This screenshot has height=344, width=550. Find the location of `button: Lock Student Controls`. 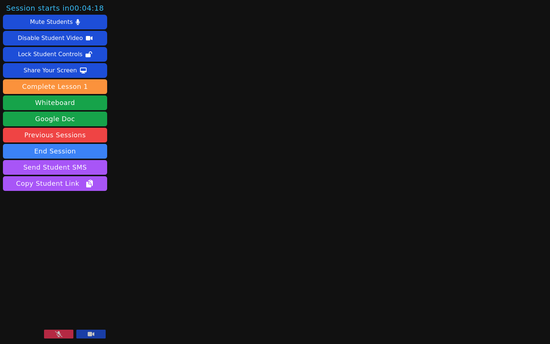

button: Lock Student Controls is located at coordinates (55, 54).